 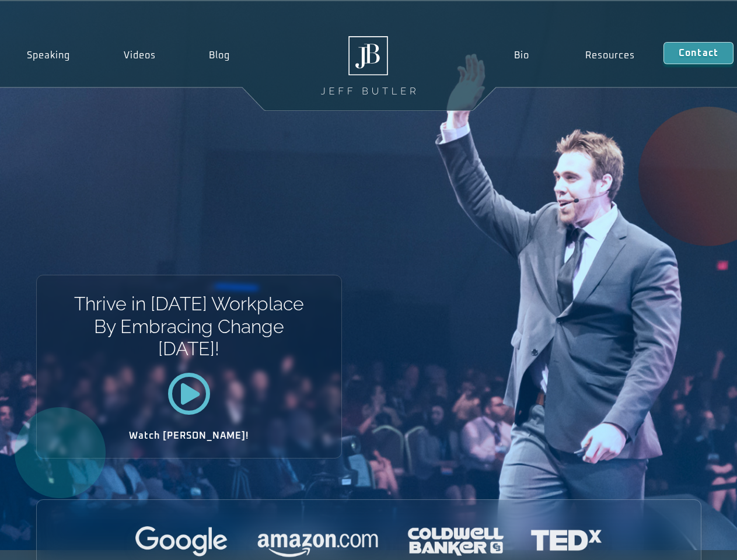 What do you see at coordinates (574, 55) in the screenshot?
I see `nav: Menu` at bounding box center [574, 55].